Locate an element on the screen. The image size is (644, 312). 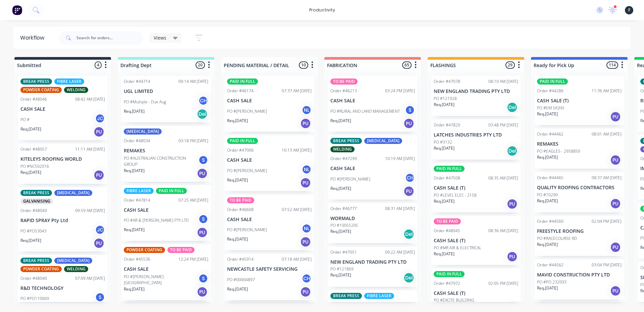
p: PO # is located at coordinates (24, 119).